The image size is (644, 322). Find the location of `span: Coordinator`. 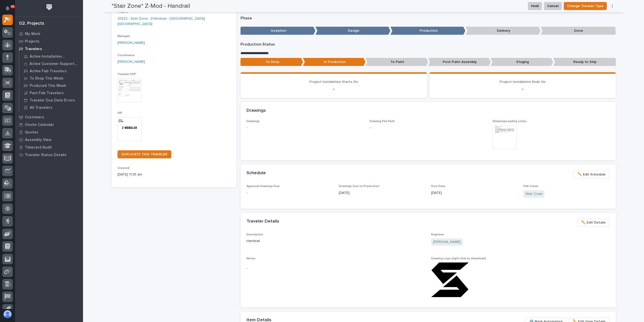

span: Coordinator is located at coordinates (126, 55).